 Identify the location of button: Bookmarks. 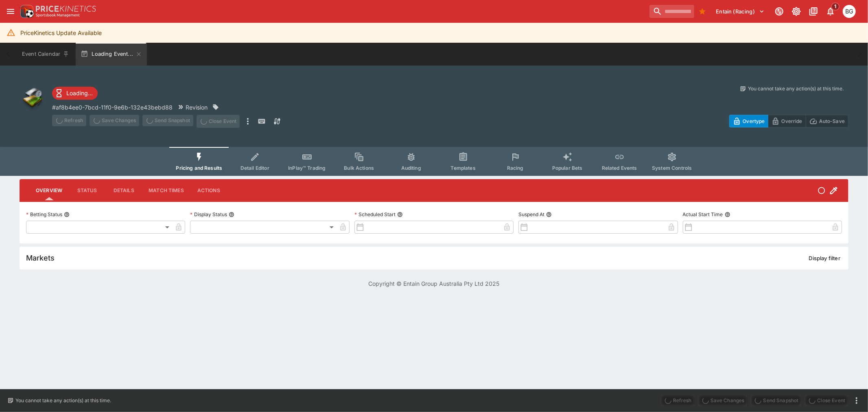
(703, 12).